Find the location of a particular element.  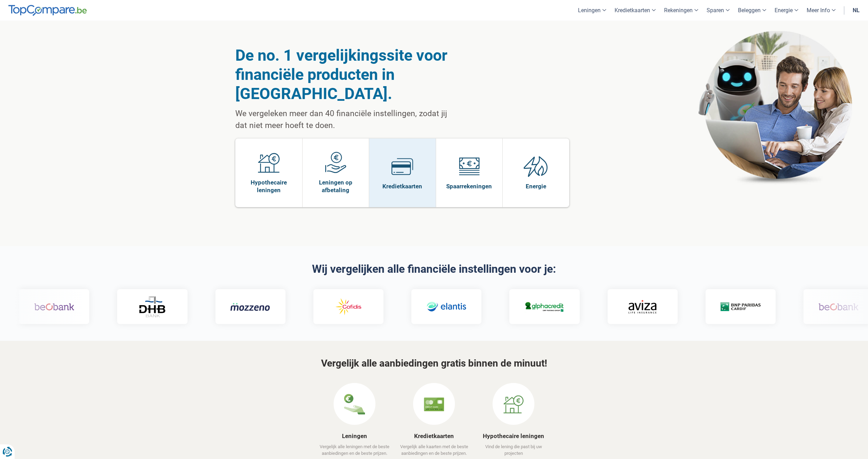

a: Kredietkaarten Kredietkaarten is located at coordinates (402, 172).